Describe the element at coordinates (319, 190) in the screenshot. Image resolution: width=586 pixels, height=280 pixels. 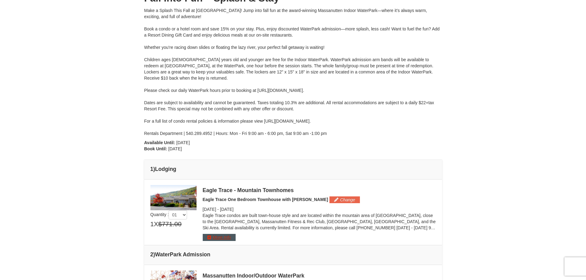
I see `div: Eagle Trace - Mountain Townhomes` at that location.